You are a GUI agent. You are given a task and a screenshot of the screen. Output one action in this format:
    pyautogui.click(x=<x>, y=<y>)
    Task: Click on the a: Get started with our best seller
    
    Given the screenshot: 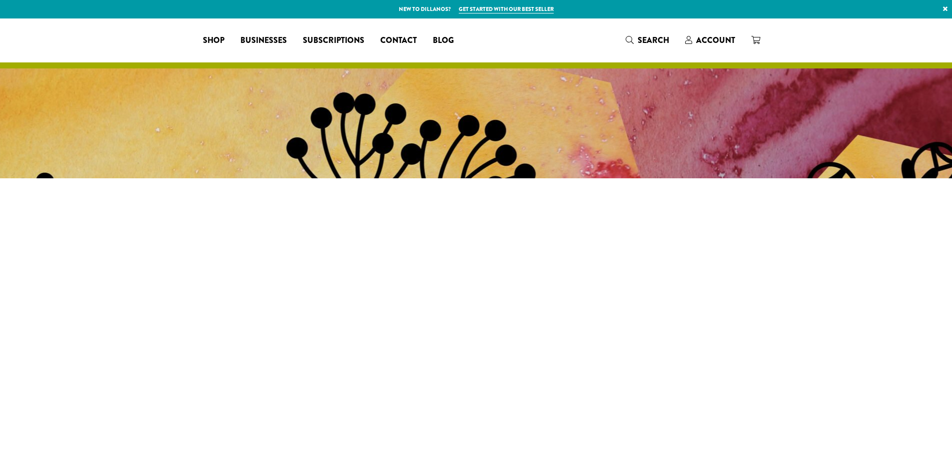 What is the action you would take?
    pyautogui.click(x=506, y=9)
    